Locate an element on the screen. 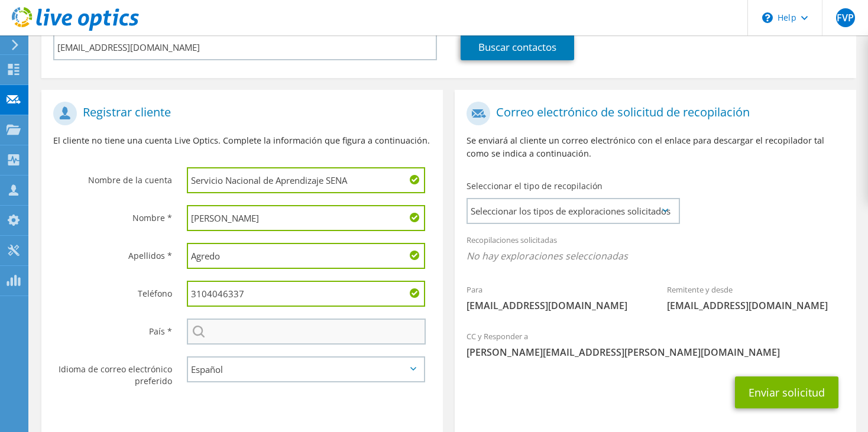  label: Idioma de correo electrónico preferido is located at coordinates (112, 372).